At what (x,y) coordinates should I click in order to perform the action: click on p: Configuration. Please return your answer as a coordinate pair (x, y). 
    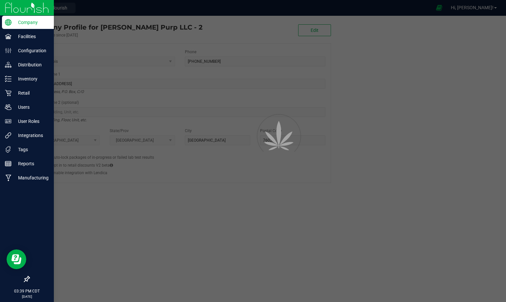
    Looking at the image, I should click on (31, 51).